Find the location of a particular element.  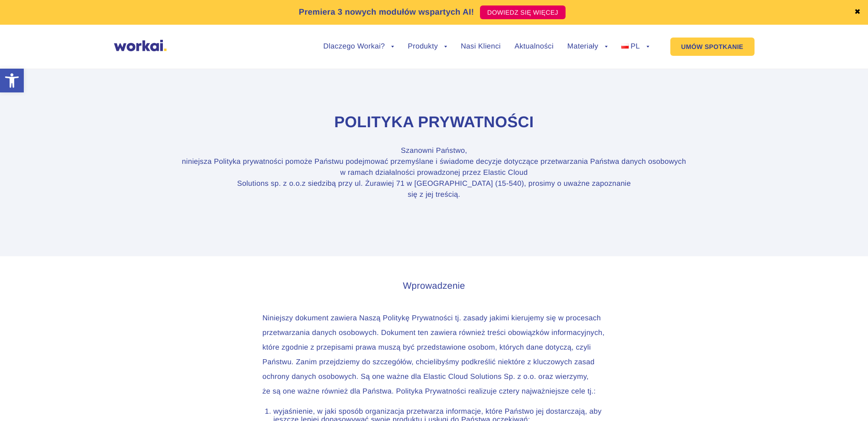

a: Aktualności is located at coordinates (534, 47).